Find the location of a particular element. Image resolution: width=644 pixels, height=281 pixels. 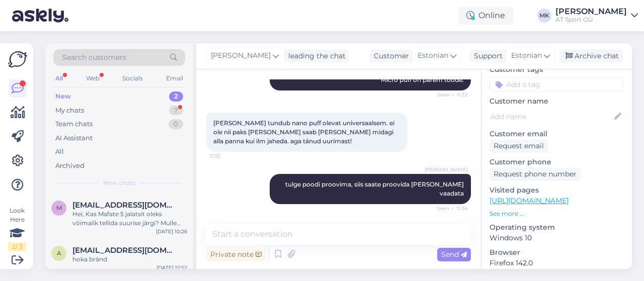

div: Request phone number is located at coordinates (535, 174).